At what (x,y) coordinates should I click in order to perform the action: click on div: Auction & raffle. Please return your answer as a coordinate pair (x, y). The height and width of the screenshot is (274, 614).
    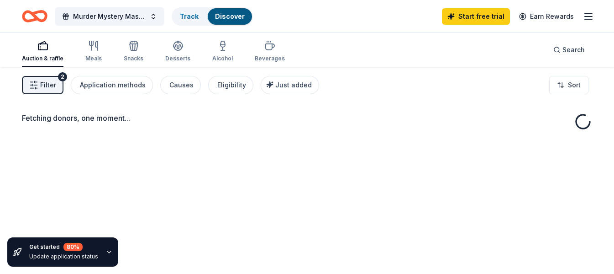
    Looking at the image, I should click on (42, 58).